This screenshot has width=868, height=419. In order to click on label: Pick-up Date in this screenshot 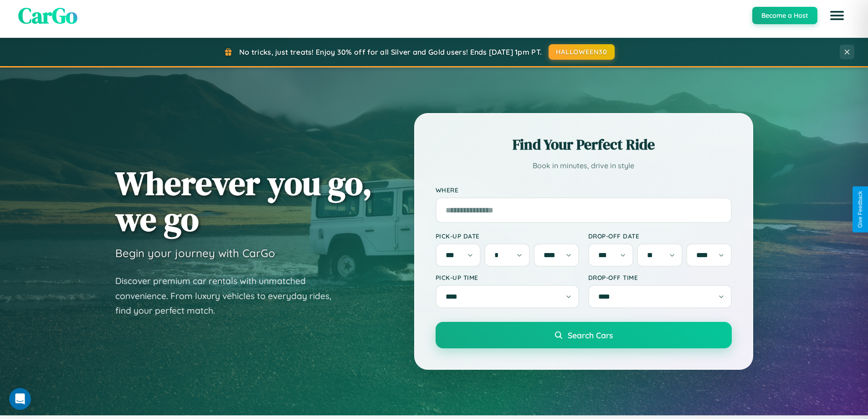, I will do `click(507, 235)`.